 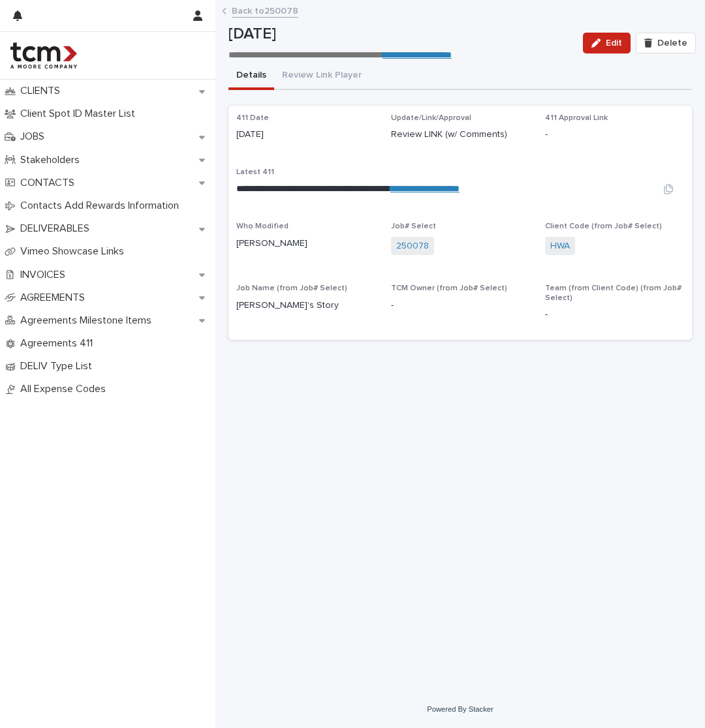 I want to click on span: 411 Approval Link, so click(x=576, y=118).